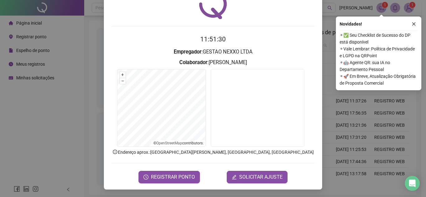 The image size is (426, 197). Describe the element at coordinates (414, 24) in the screenshot. I see `span: close` at that location.